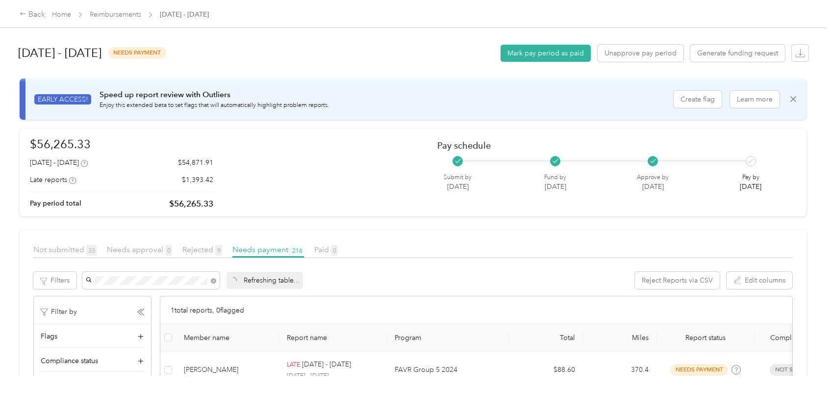 This screenshot has width=831, height=393. What do you see at coordinates (619, 337) in the screenshot?
I see `div: Miles` at bounding box center [619, 337].